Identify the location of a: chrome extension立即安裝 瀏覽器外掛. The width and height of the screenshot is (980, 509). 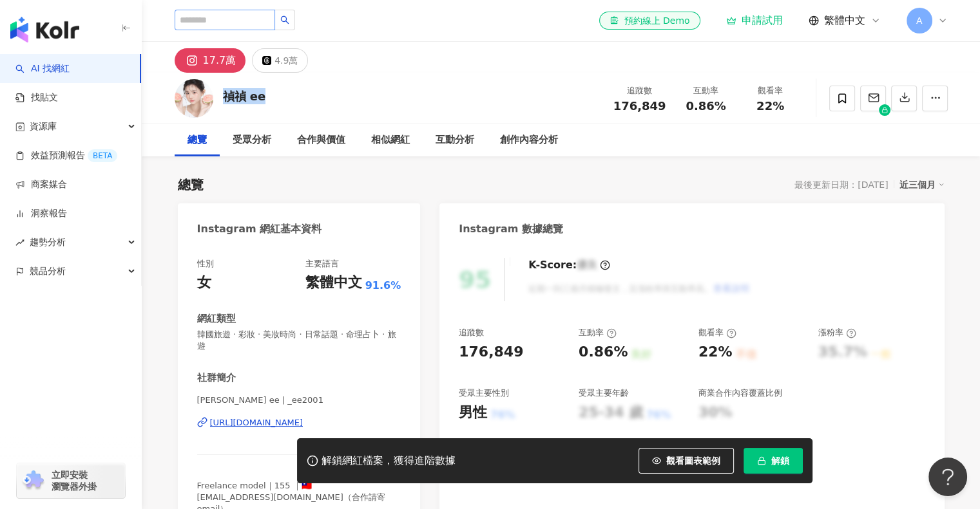
(71, 481).